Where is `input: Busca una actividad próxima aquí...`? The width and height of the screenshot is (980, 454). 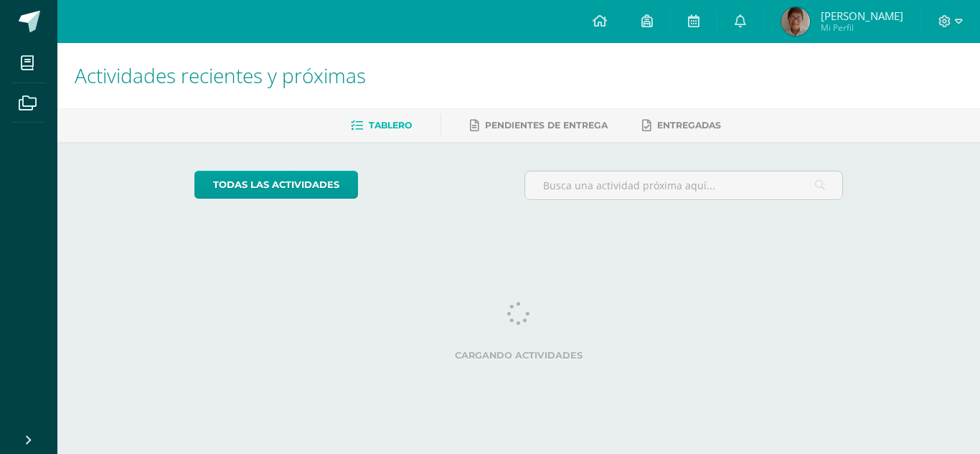 input: Busca una actividad próxima aquí... is located at coordinates (683, 185).